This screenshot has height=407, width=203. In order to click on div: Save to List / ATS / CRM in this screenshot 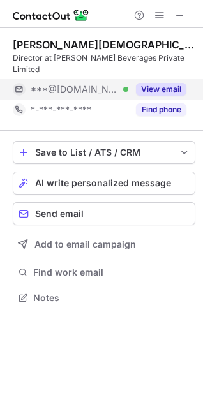, I will do `click(104, 153)`.